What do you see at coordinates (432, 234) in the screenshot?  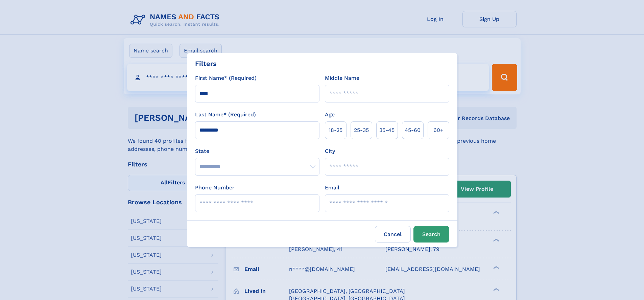 I see `button: Search` at bounding box center [432, 234].